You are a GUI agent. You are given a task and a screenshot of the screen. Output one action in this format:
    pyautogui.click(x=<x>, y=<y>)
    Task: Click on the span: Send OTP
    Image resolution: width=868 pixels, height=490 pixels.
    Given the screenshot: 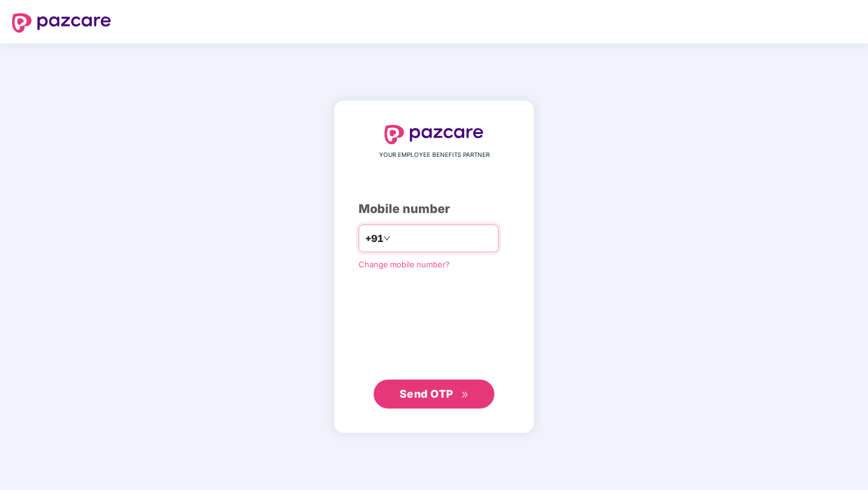 What is the action you would take?
    pyautogui.click(x=426, y=393)
    